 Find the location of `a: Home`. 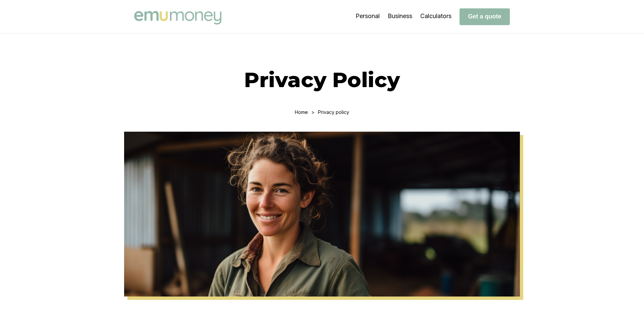

a: Home is located at coordinates (301, 112).